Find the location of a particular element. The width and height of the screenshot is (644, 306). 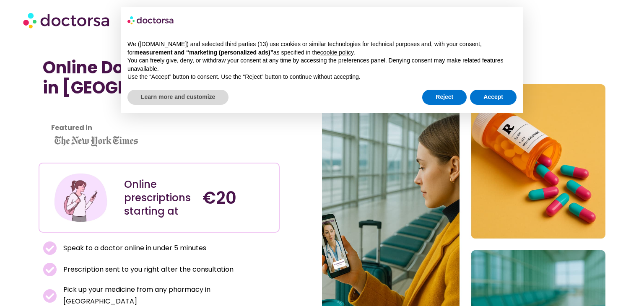

img: Illustration depicting a young woman in a casual outfit, engaged with her smartphone. She has a p... is located at coordinates (80, 197).